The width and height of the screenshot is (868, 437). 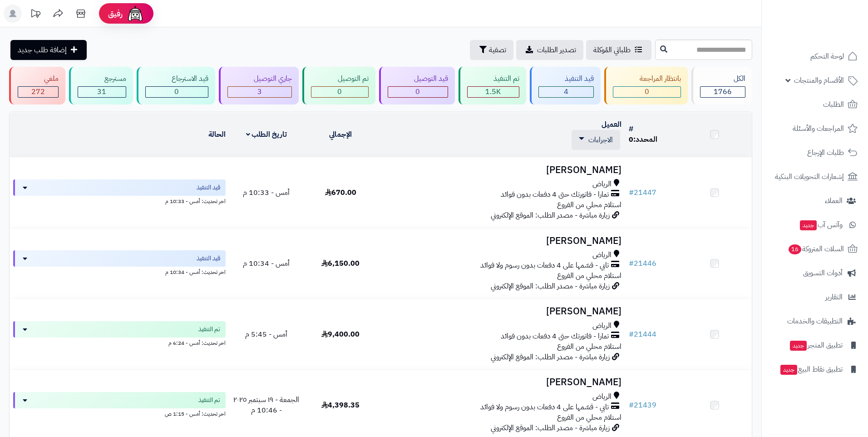 I want to click on a: ملغي 272, so click(x=37, y=86).